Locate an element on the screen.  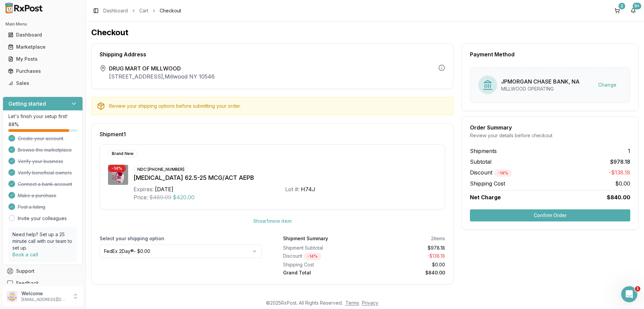
button: 9+ is located at coordinates (633, 11).